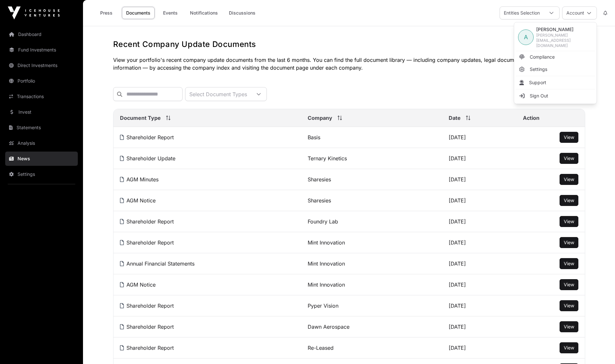  What do you see at coordinates (320, 348) in the screenshot?
I see `a: Re-Leased` at bounding box center [320, 348].